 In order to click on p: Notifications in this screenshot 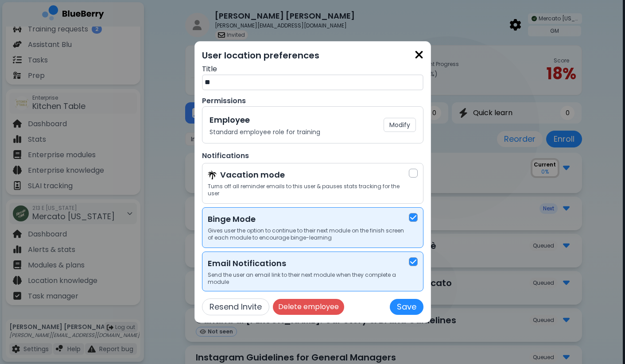, I will do `click(313, 156)`.